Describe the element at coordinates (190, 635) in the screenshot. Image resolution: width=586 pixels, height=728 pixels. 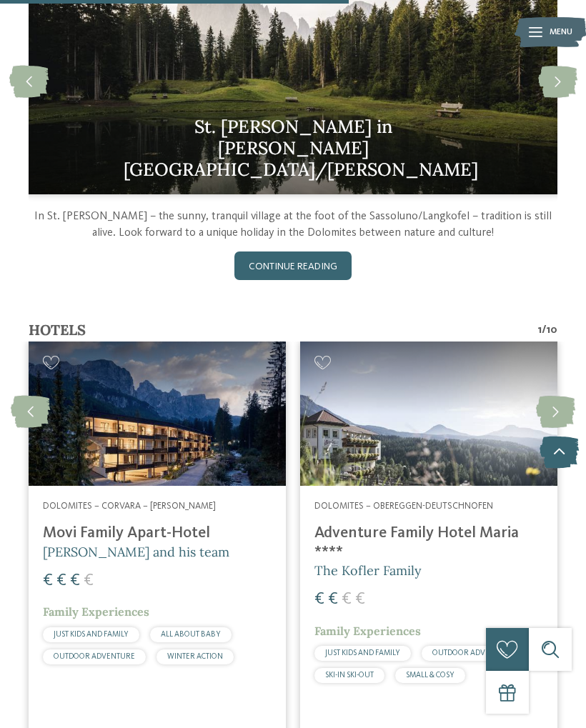
I see `span: ALL ABOUT BABY` at that location.